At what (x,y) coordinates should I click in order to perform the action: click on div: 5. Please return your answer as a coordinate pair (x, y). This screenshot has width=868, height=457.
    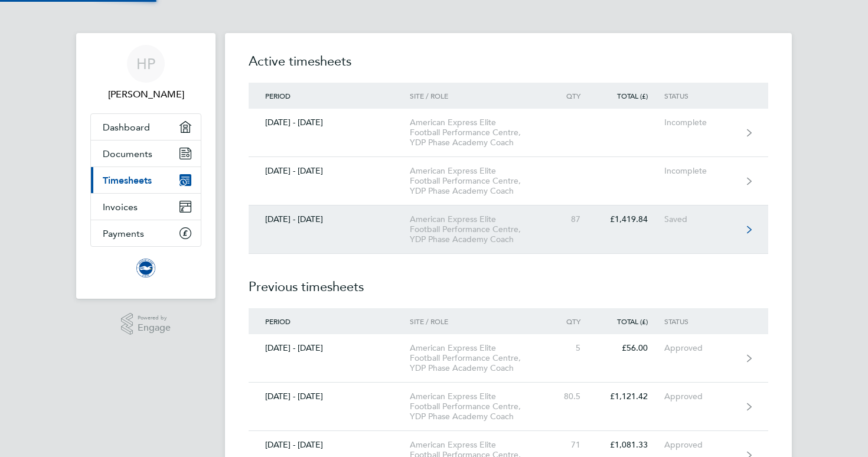
    Looking at the image, I should click on (571, 348).